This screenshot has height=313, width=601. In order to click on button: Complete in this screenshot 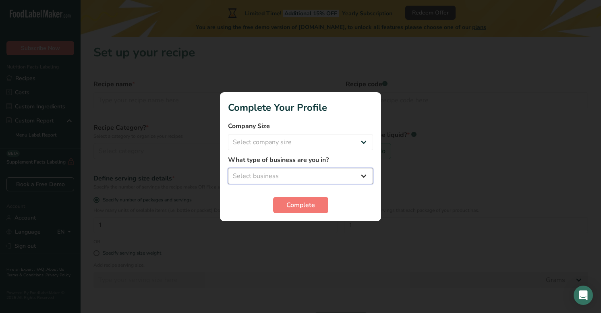, I will do `click(301, 205)`.